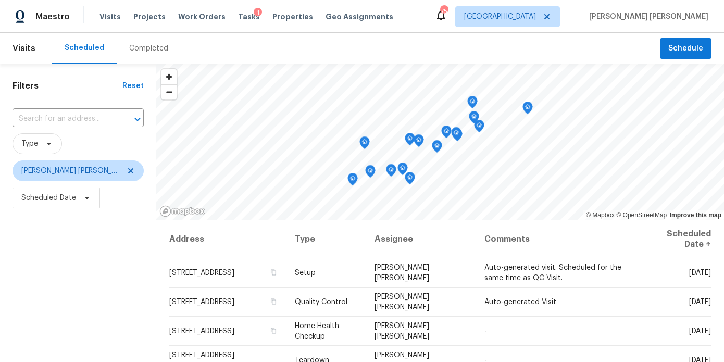 Image resolution: width=724 pixels, height=362 pixels. I want to click on span: Auto-generated visit. Scheduled for the same time as QC Visit., so click(553, 273).